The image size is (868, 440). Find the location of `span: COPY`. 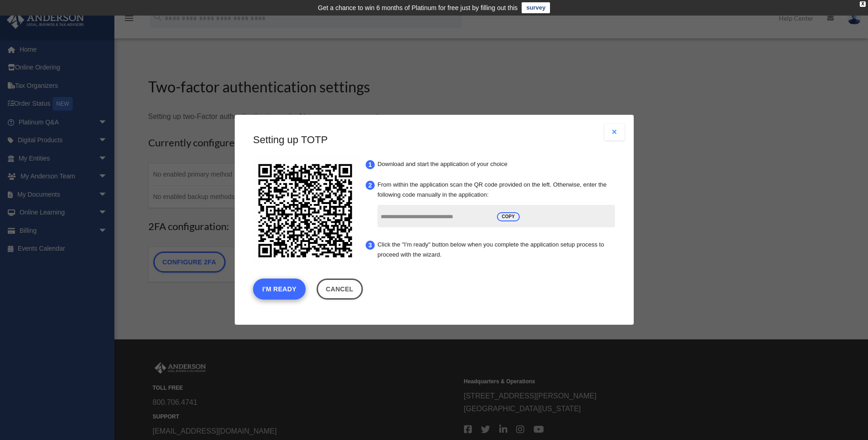

span: COPY is located at coordinates (508, 217).